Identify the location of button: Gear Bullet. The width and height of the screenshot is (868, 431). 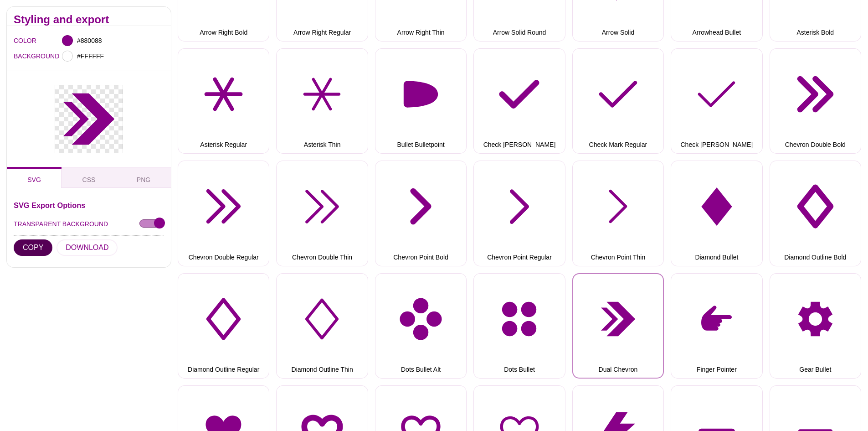
(815, 325).